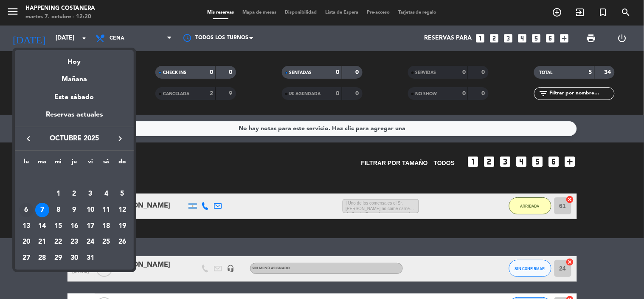 Image resolution: width=644 pixels, height=299 pixels. I want to click on td: 29 de octubre de 2025, so click(58, 258).